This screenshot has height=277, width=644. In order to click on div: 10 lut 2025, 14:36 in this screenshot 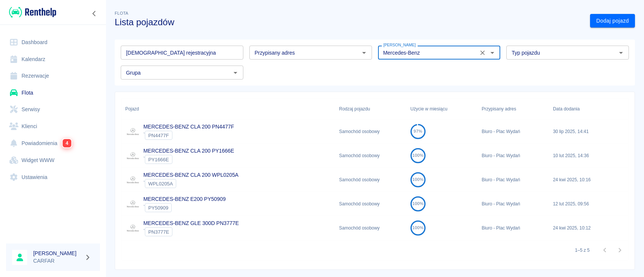, I will do `click(585, 156)`.